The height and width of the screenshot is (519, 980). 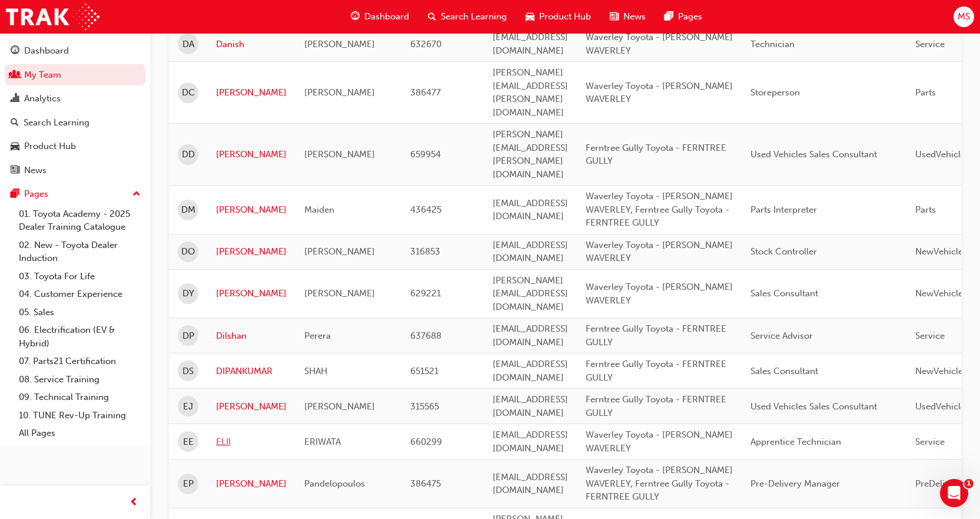 I want to click on button: Pages, so click(x=75, y=193).